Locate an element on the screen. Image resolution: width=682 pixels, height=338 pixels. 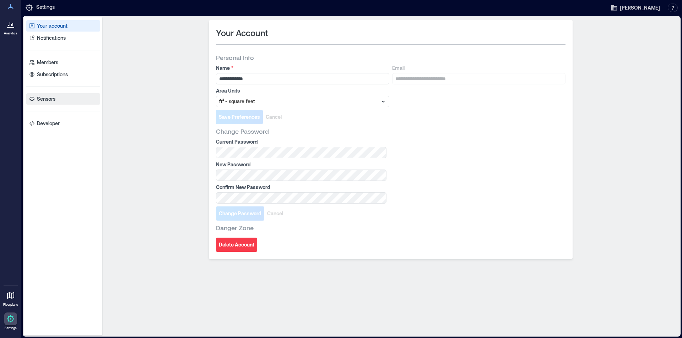
span: Danger Zone is located at coordinates (235, 228).